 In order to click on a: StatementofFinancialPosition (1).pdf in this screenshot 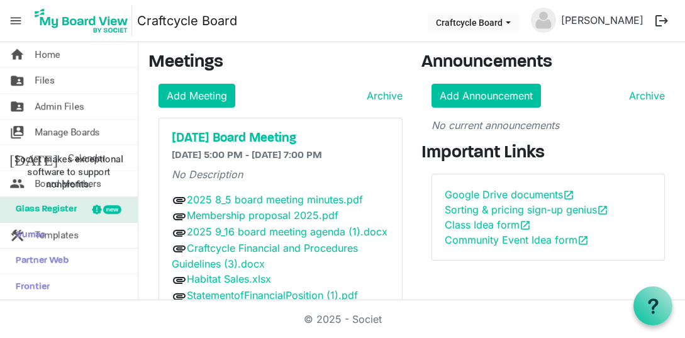, I will do `click(272, 295)`.